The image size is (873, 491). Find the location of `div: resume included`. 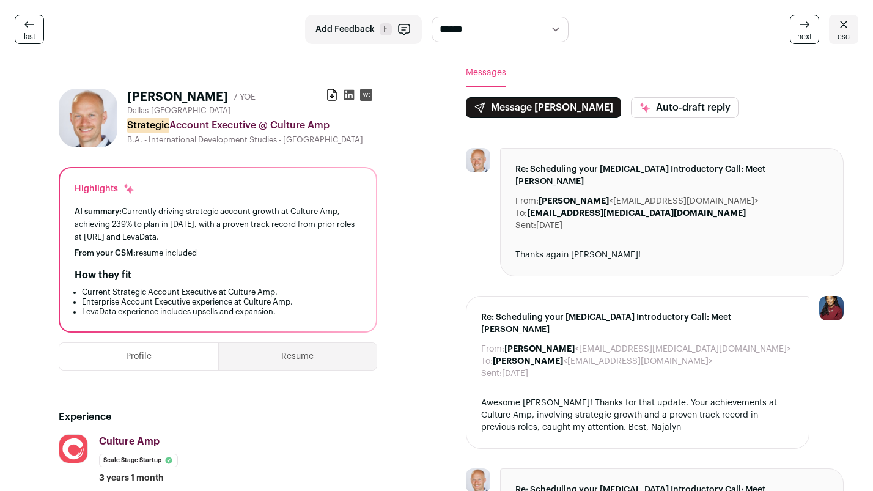

div: resume included is located at coordinates (218, 253).